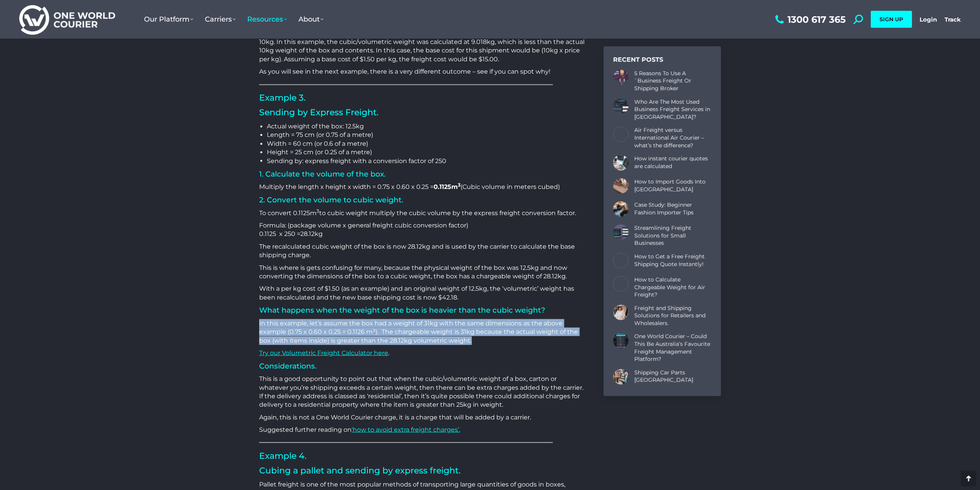 Image resolution: width=980 pixels, height=490 pixels. I want to click on p: To convert 0.1125 to cubic weight multiply the cubic volume by the express freight conversion fac..., so click(422, 212).